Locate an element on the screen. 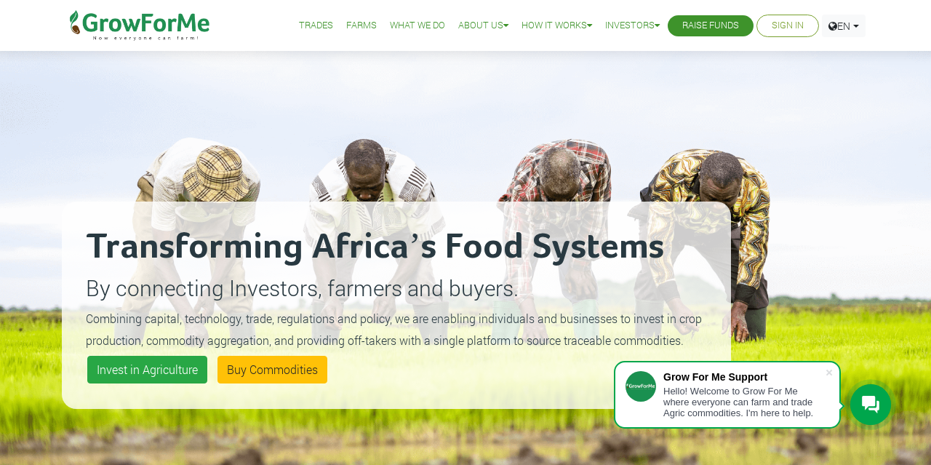  a: Sign In is located at coordinates (788, 25).